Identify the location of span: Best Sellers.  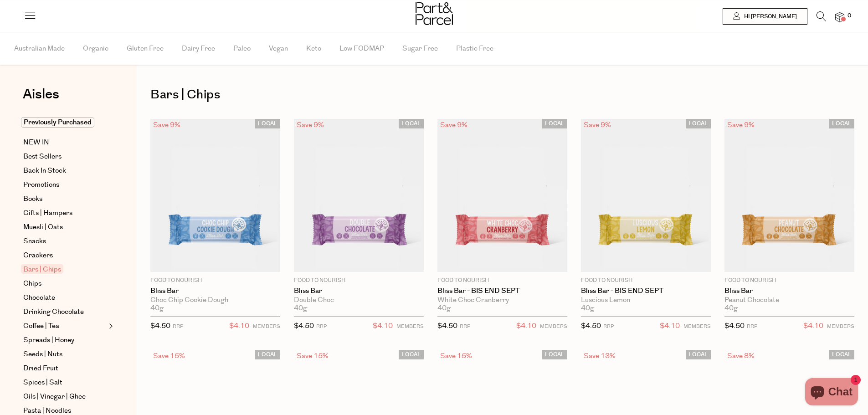
(43, 156).